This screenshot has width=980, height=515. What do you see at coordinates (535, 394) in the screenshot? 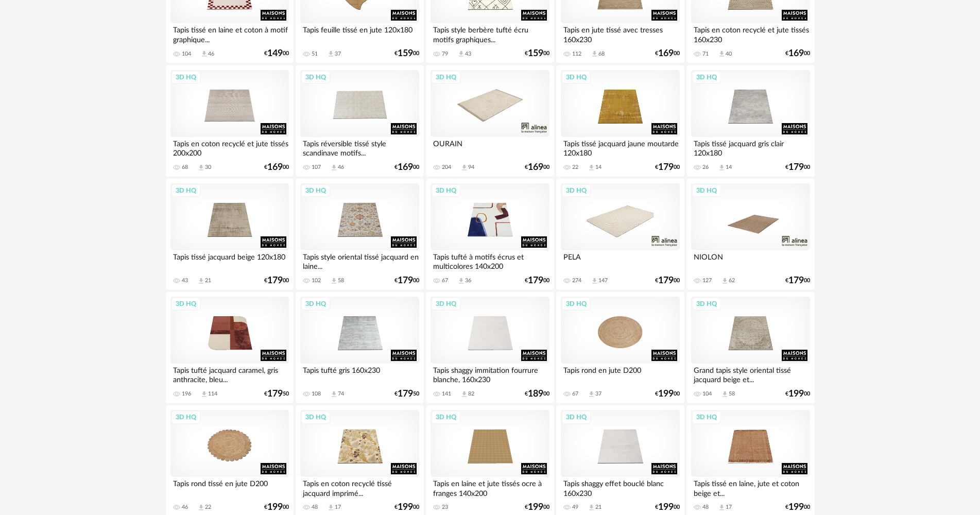
I see `span: 189` at bounding box center [535, 394].